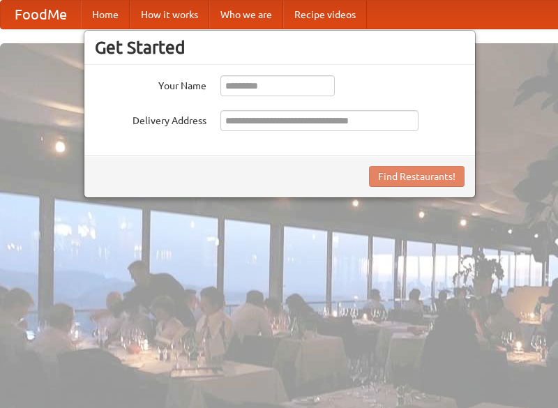  What do you see at coordinates (280, 47) in the screenshot?
I see `h3: Get Started` at bounding box center [280, 47].